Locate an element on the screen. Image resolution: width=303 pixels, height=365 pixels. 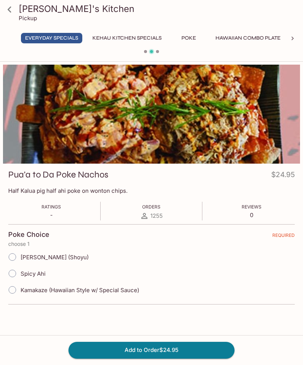
span: REQUIRED is located at coordinates (283, 237).